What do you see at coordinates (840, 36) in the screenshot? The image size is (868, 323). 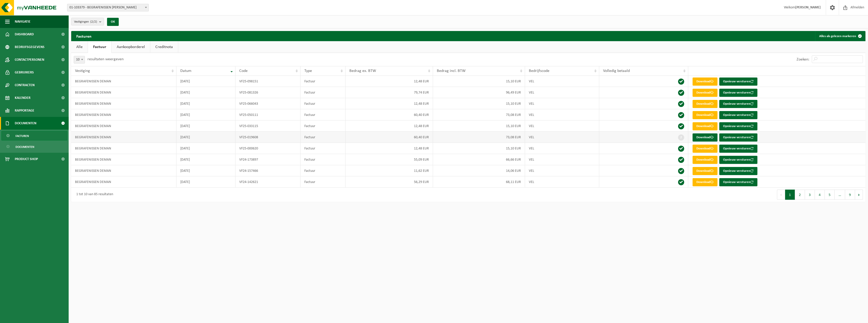 I see `button: Alles als gelezen markeren` at bounding box center [840, 36].